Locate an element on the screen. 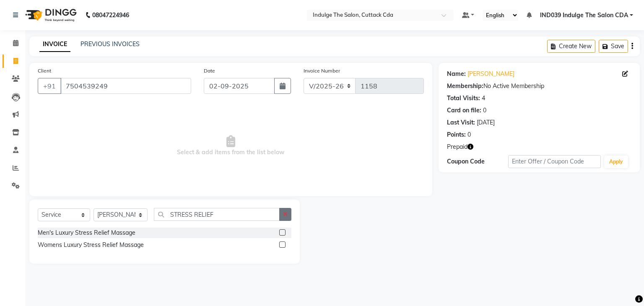 The height and width of the screenshot is (306, 644). span: IND039 Indulge The Salon CDA is located at coordinates (584, 15).